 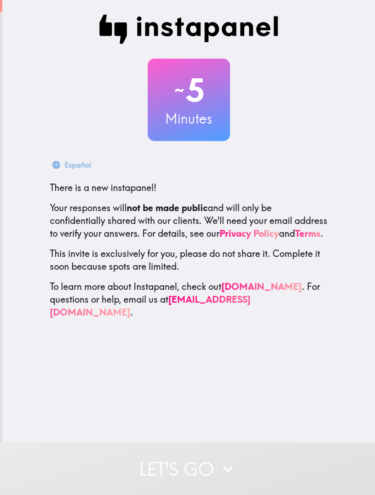 I want to click on button: Español, so click(x=72, y=165).